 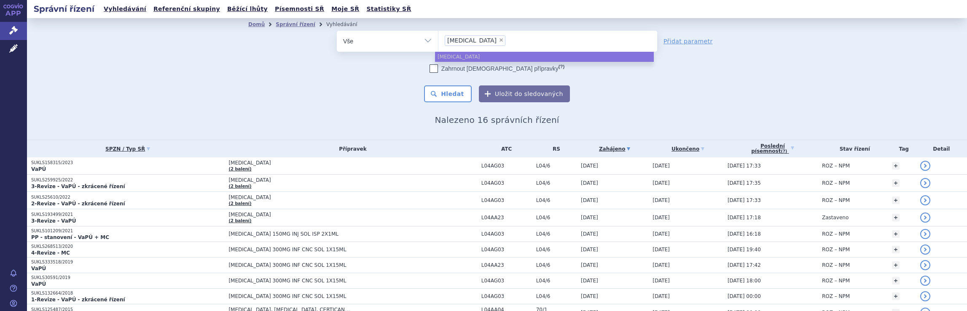 I want to click on th: ATC, so click(x=504, y=149).